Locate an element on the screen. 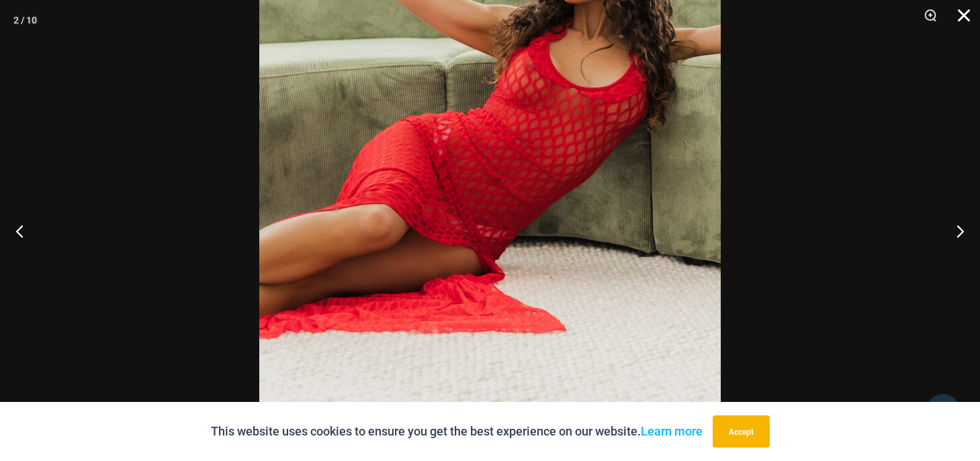 This screenshot has height=461, width=980. button: Next is located at coordinates (955, 231).